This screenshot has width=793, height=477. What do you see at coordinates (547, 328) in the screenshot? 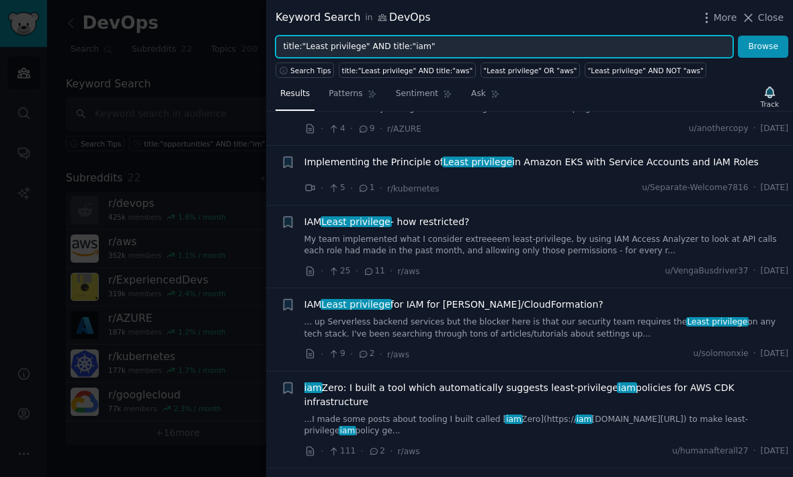
I see `a: ... up Serverless backend services but the blocker here is that our security team requires theLea...` at bounding box center [547, 328].